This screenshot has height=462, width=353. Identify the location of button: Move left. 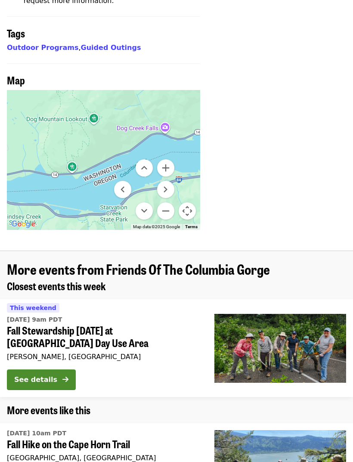
(123, 190).